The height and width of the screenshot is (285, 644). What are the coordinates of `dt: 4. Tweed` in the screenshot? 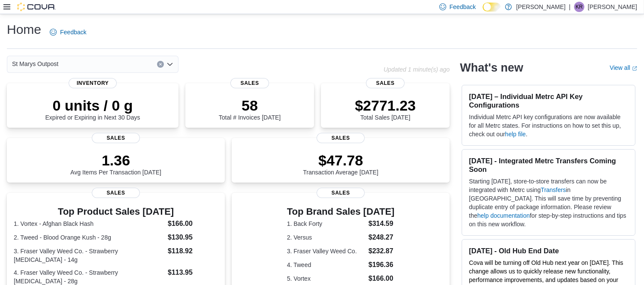 It's located at (326, 265).